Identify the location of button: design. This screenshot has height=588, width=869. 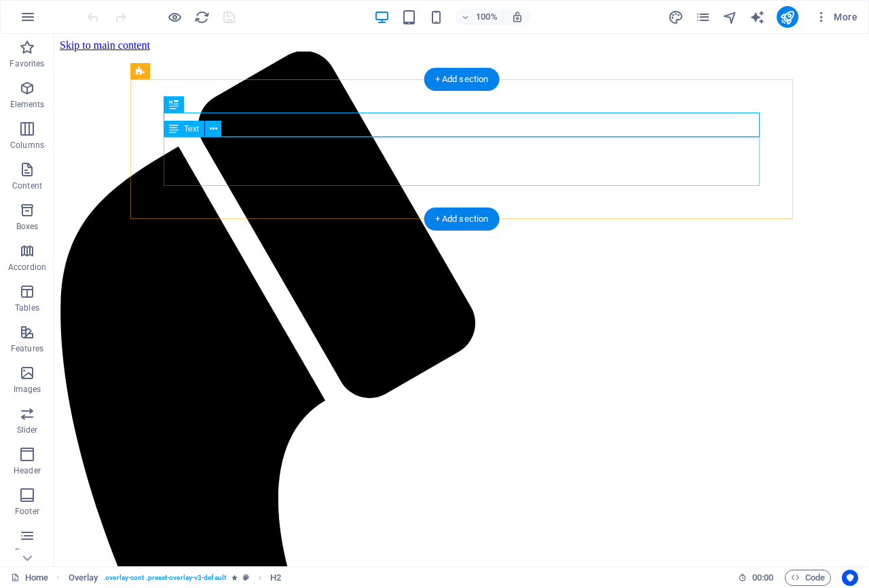
(676, 17).